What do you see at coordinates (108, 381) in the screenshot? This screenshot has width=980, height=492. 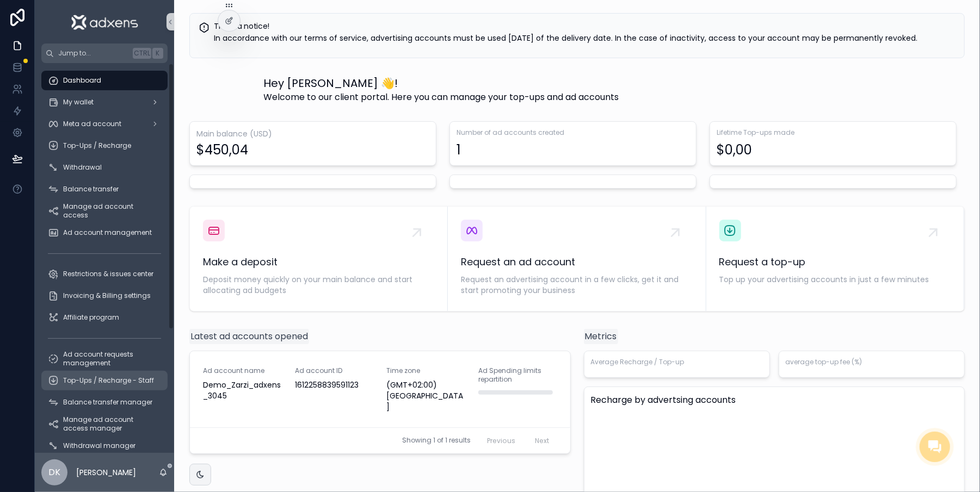 I see `span: Top-Ups / Recharge - Staff` at bounding box center [108, 381].